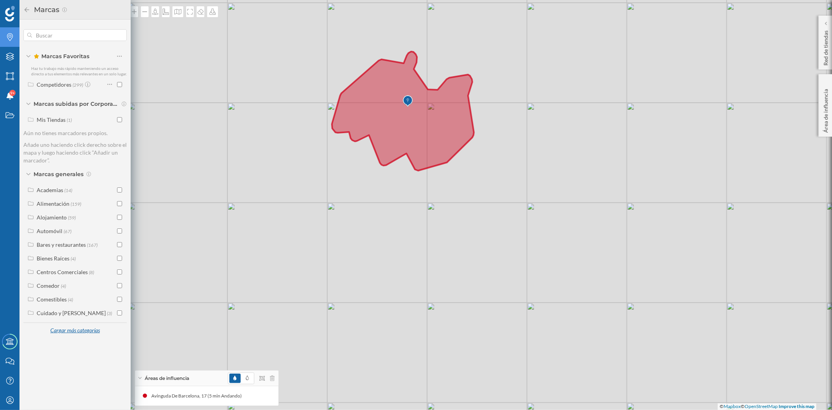  What do you see at coordinates (761, 406) in the screenshot?
I see `a: OpenStreetMap` at bounding box center [761, 406].